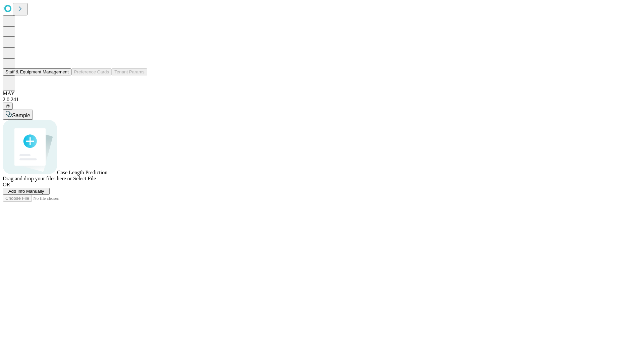 This screenshot has width=644, height=362. Describe the element at coordinates (322, 93) in the screenshot. I see `div: MAY` at that location.